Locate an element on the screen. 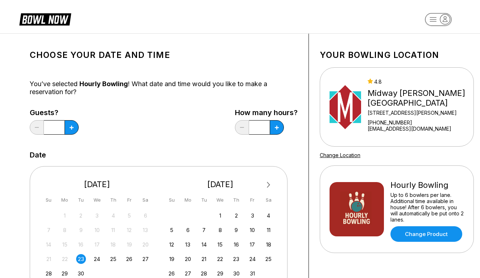 The height and width of the screenshot is (278, 480). div: Not available Saturday, September 6th, 2025 is located at coordinates (145, 216).